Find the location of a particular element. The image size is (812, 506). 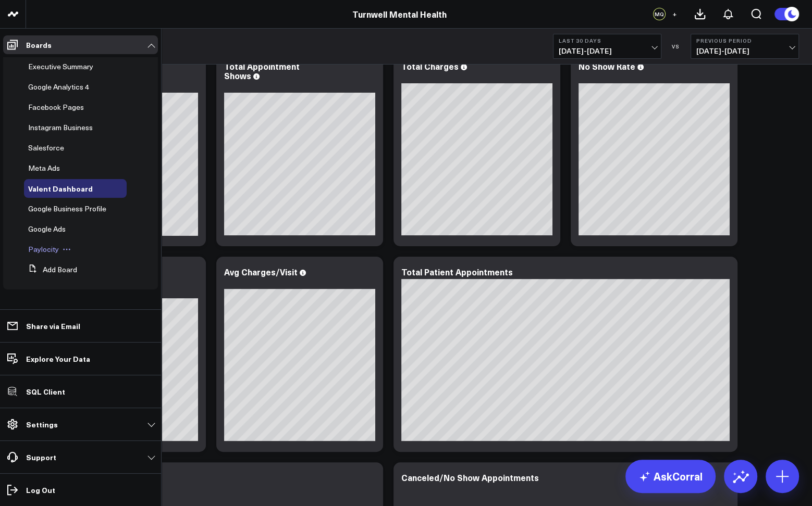

div: No Show Rate is located at coordinates (607, 66).